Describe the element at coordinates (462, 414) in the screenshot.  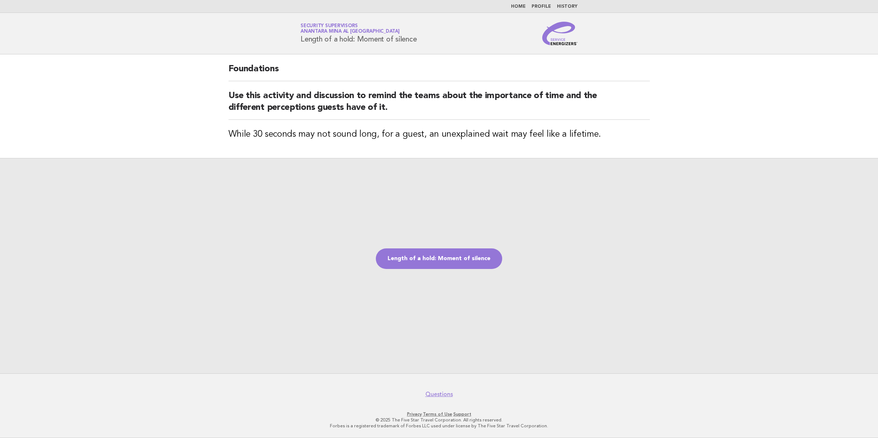
I see `a: Support` at that location.